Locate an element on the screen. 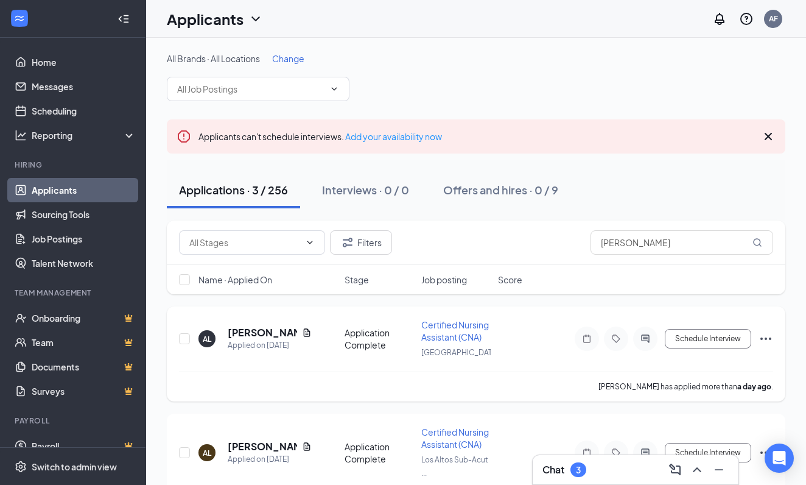 The height and width of the screenshot is (485, 806). input: Search in applications is located at coordinates (682, 242).